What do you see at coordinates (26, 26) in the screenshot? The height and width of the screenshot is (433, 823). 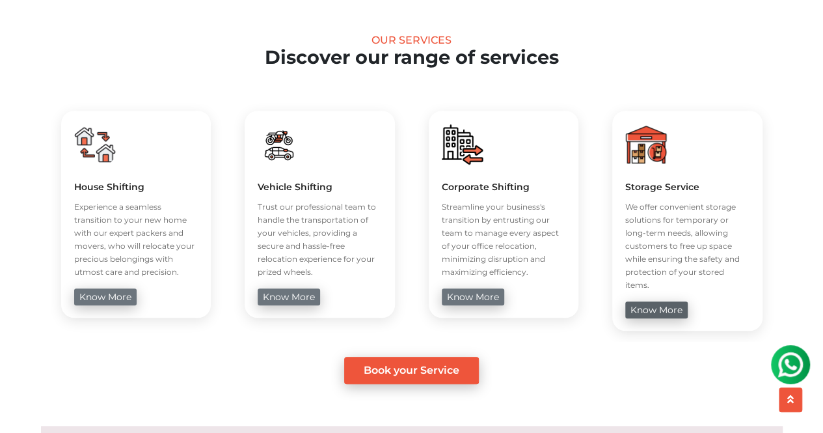 I see `img: whatsapp-icon.svg` at bounding box center [26, 26].